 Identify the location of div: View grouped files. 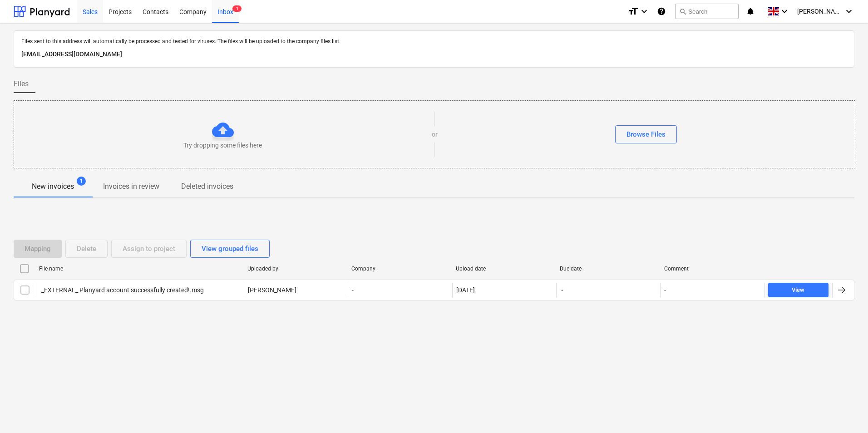
(230, 248).